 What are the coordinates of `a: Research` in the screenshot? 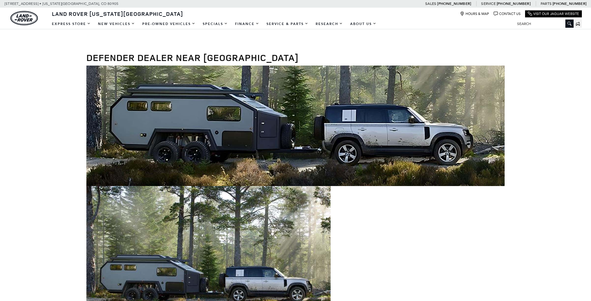 It's located at (329, 24).